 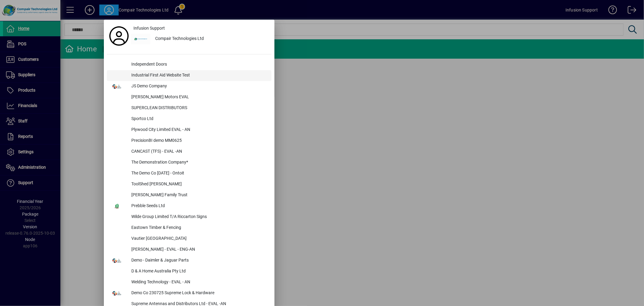 What do you see at coordinates (189, 217) in the screenshot?
I see `button: Wilde Group Limited T/A Riccarton Signs` at bounding box center [189, 217].